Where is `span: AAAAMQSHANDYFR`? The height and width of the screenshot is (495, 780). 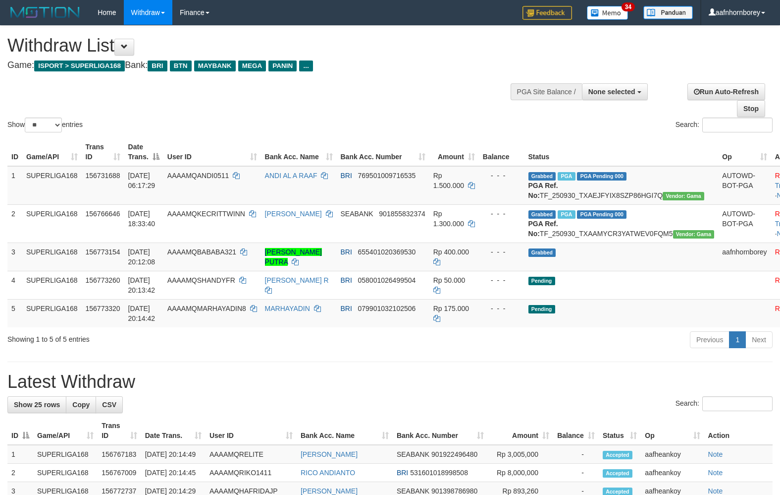 span: AAAAMQSHANDYFR is located at coordinates (201, 280).